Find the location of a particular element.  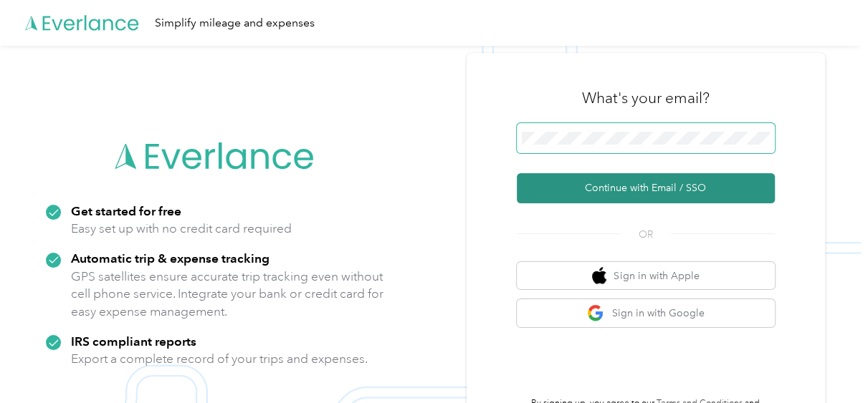

p: Export a complete record of your trips and expenses. is located at coordinates (219, 359).